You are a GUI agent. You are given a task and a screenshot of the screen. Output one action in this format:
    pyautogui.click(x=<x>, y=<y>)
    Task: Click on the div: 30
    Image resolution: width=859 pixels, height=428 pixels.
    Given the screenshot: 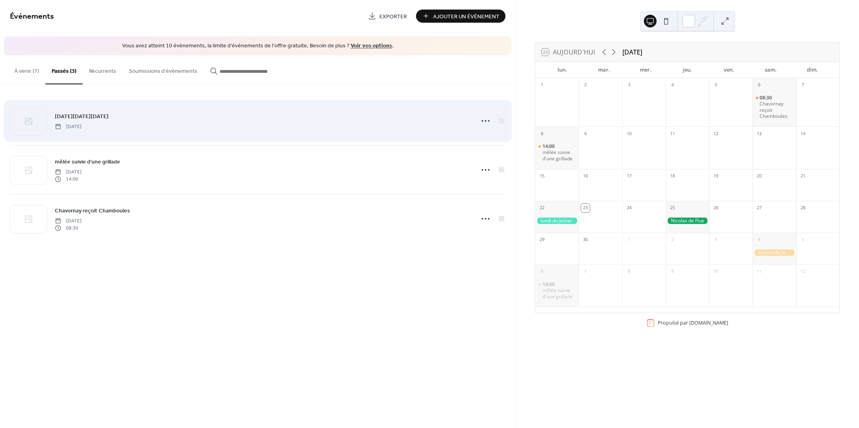 What is the action you would take?
    pyautogui.click(x=586, y=240)
    